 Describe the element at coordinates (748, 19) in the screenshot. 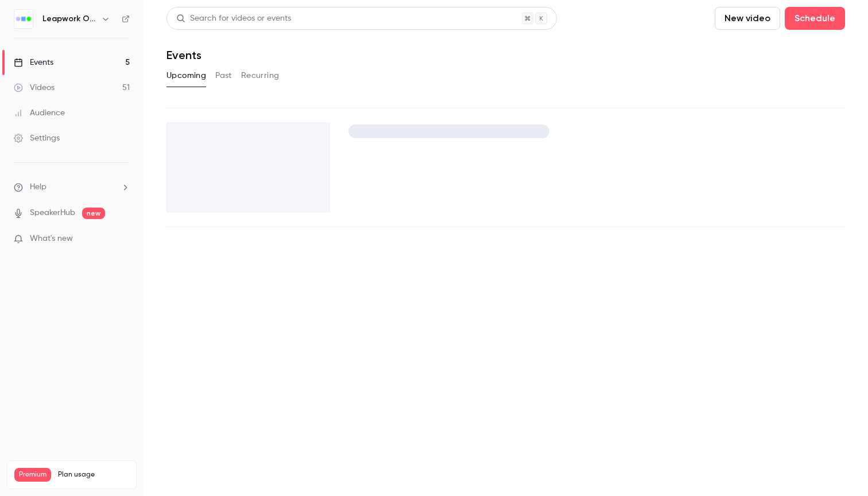

I see `button: New video` at that location.